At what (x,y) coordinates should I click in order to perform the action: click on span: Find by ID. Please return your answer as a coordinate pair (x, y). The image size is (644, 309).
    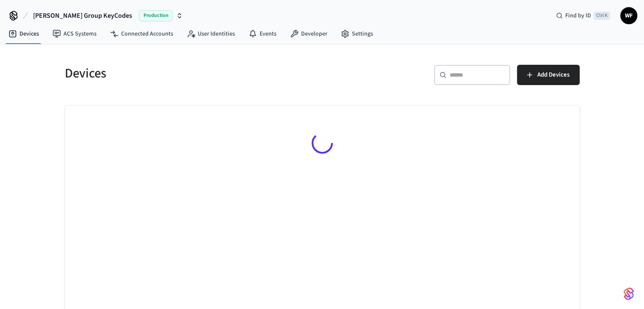
    Looking at the image, I should click on (578, 16).